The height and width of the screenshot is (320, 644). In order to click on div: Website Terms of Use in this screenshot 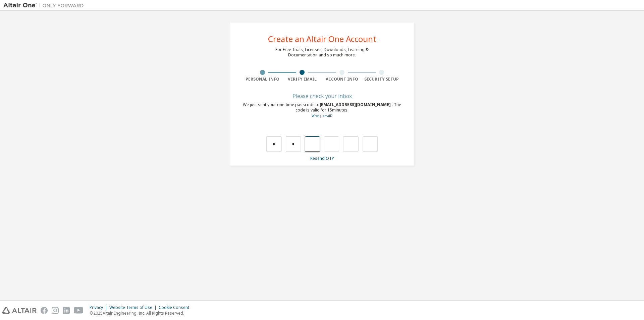, I will do `click(134, 308)`.